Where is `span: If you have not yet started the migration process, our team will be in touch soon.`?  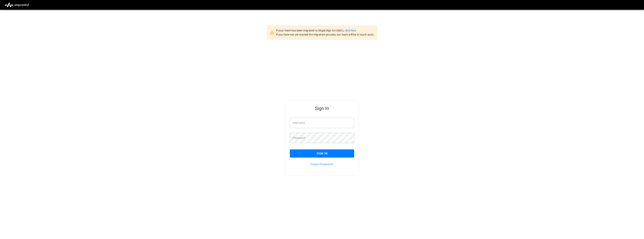
span: If you have not yet started the migration process, our team will be in touch soon. is located at coordinates (325, 34).